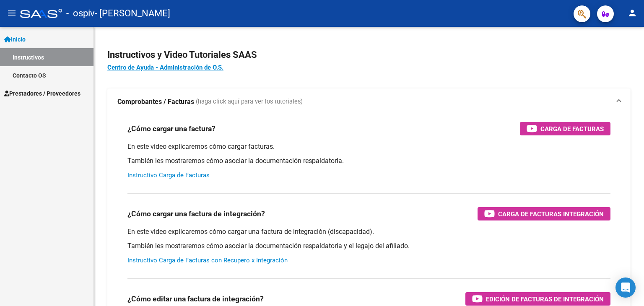  Describe the element at coordinates (208, 261) in the screenshot. I see `a: Instructivo Carga de Facturas con Recupero x Integración` at that location.